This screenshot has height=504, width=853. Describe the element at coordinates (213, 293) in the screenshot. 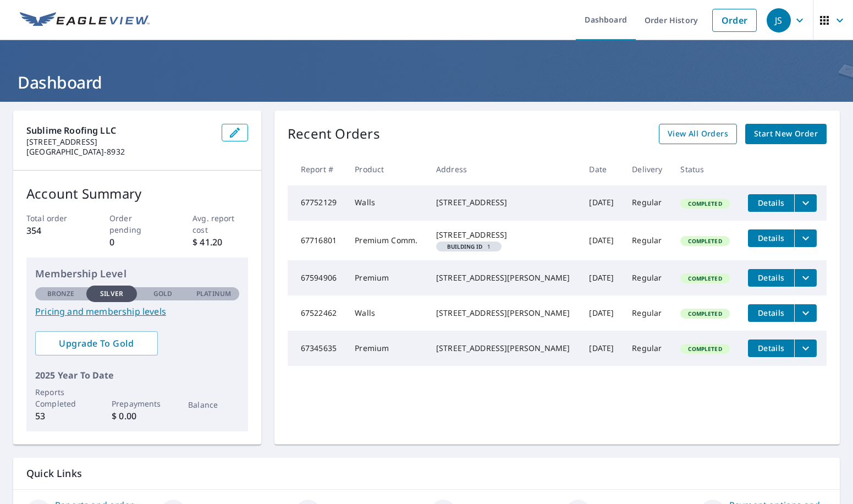

I see `p: Platinum` at that location.